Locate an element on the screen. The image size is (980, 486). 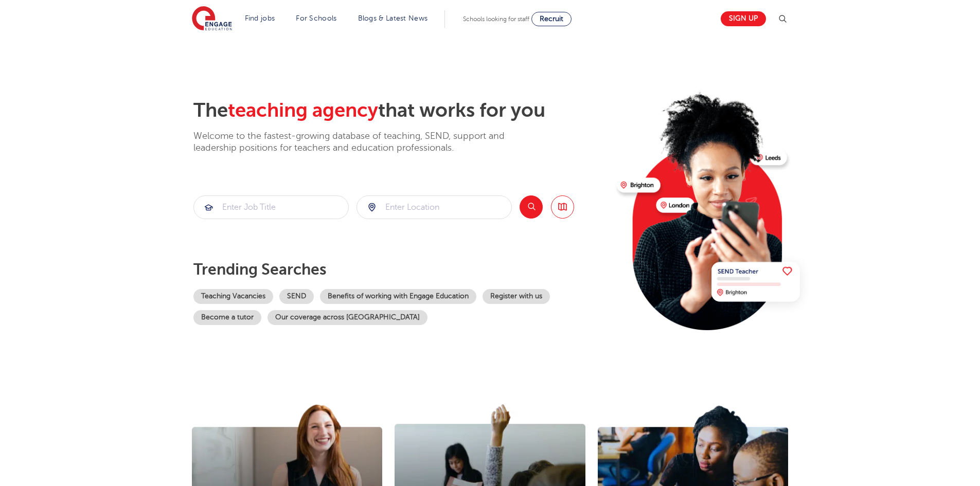
h2: The that works for you is located at coordinates (400, 110).